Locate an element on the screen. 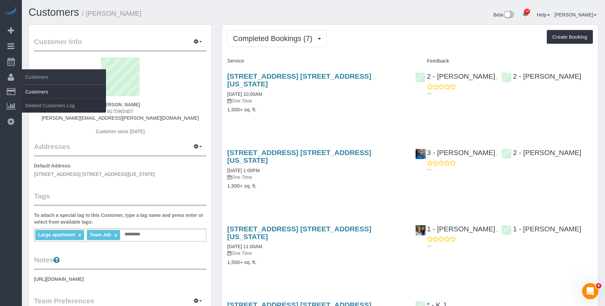 This screenshot has width=605, height=306. img: 3 - Geraldin Bastidas is located at coordinates (421, 154).